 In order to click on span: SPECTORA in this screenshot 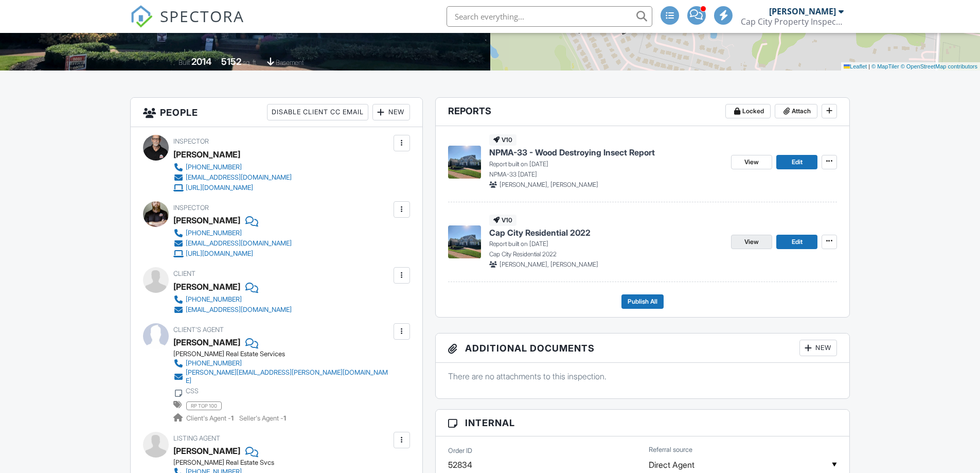, I will do `click(203, 16)`.